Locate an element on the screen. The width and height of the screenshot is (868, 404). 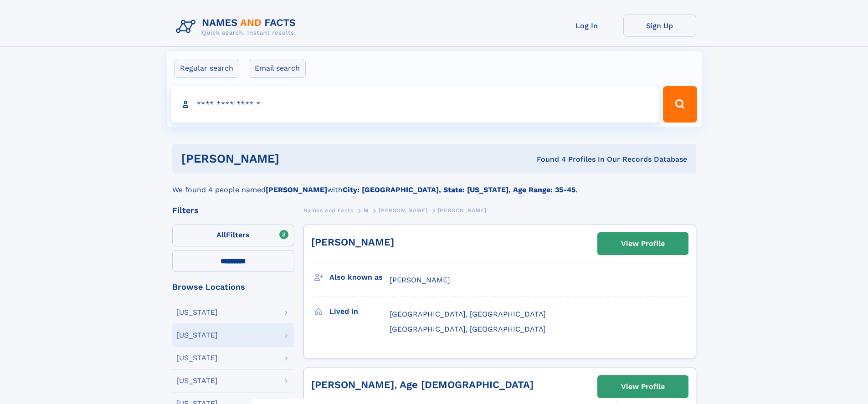
div: We found 4 people named with . is located at coordinates (434, 184).